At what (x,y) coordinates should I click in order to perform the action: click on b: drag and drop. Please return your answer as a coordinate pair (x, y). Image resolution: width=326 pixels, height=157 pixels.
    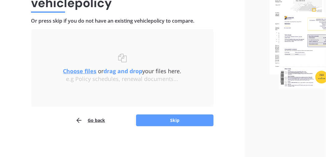
    Looking at the image, I should click on (123, 71).